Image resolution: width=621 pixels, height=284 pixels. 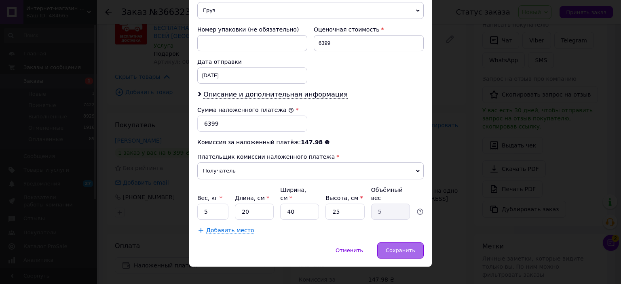 What do you see at coordinates (310, 11) in the screenshot?
I see `span: Груз` at bounding box center [310, 11].